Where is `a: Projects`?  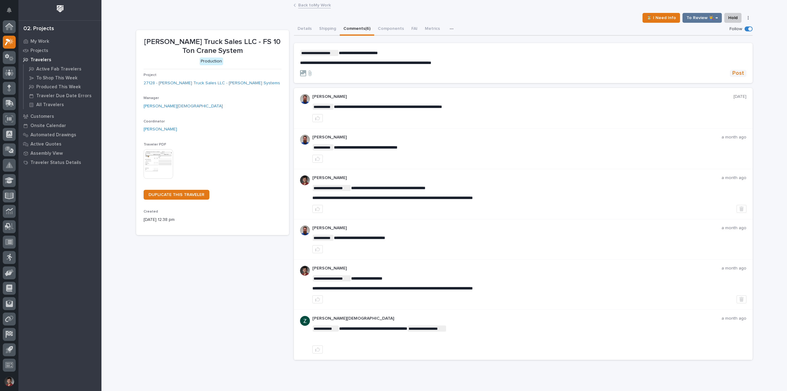 a: Projects is located at coordinates (60, 50).